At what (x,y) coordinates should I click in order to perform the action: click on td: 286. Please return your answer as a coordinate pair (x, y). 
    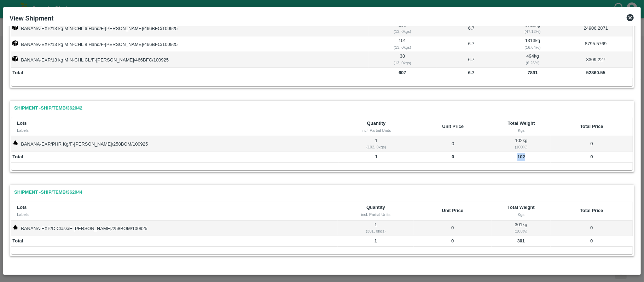
    Looking at the image, I should click on (403, 28).